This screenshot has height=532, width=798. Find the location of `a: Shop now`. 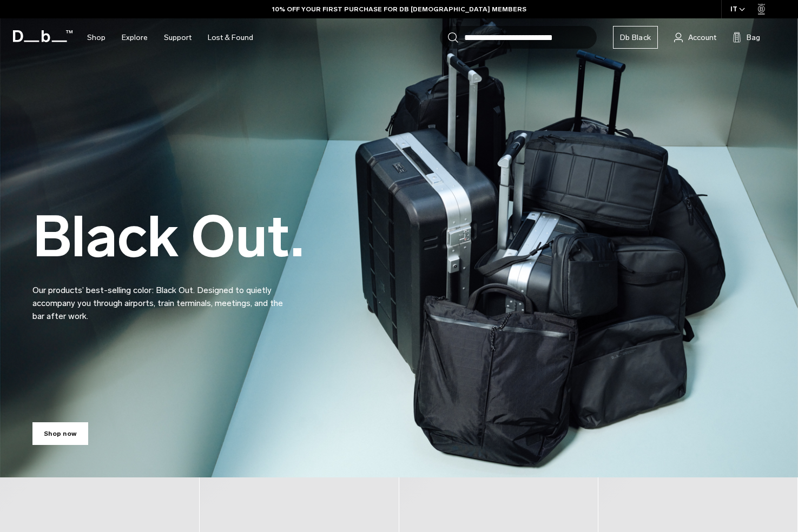

a: Shop now is located at coordinates (60, 433).